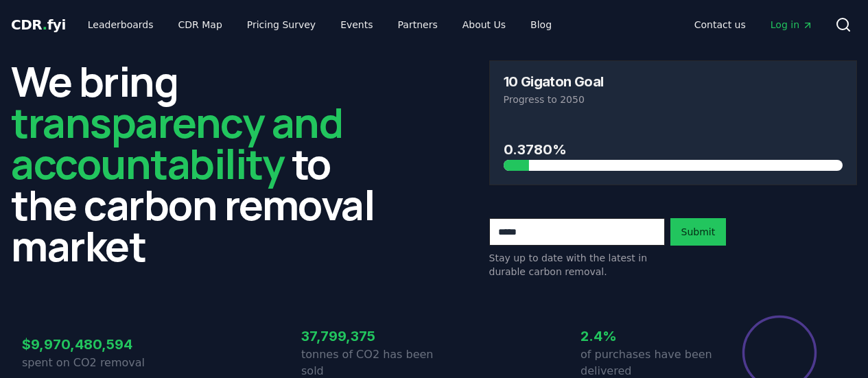 This screenshot has height=378, width=868. What do you see at coordinates (177, 142) in the screenshot?
I see `span: transparency and accountability` at bounding box center [177, 142].